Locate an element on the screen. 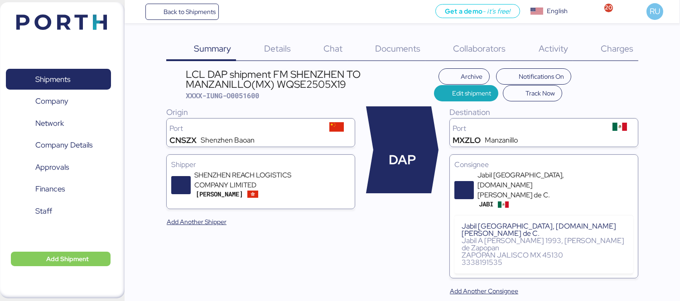 The width and height of the screenshot is (680, 301). span: Network is located at coordinates (49, 123).